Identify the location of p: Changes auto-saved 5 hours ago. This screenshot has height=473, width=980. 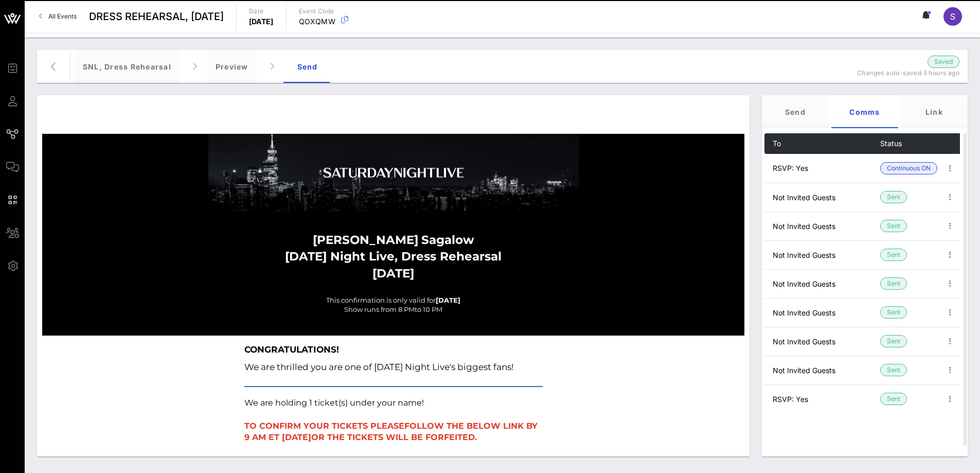
(895, 73).